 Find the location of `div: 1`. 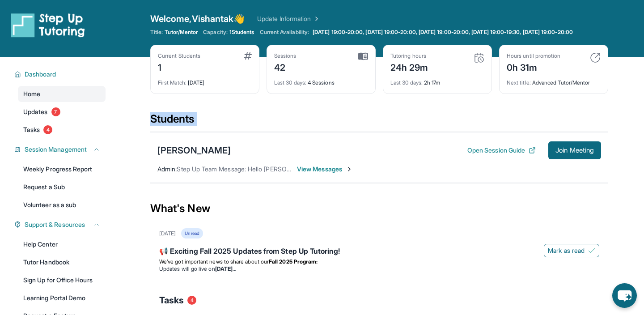

div: 1 is located at coordinates (179, 66).